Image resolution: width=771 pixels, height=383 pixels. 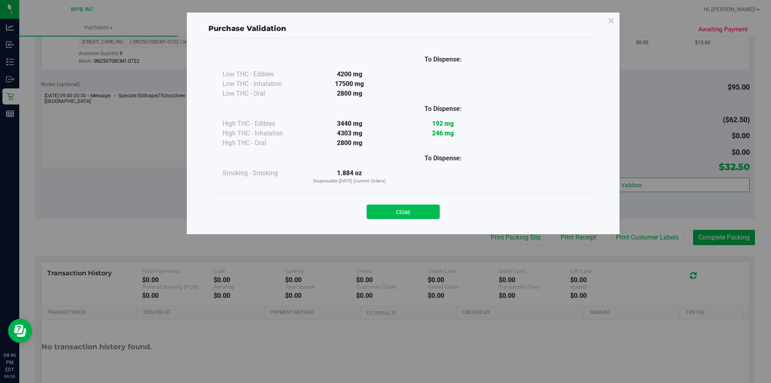 I want to click on div: 4303 mg, so click(x=349, y=133).